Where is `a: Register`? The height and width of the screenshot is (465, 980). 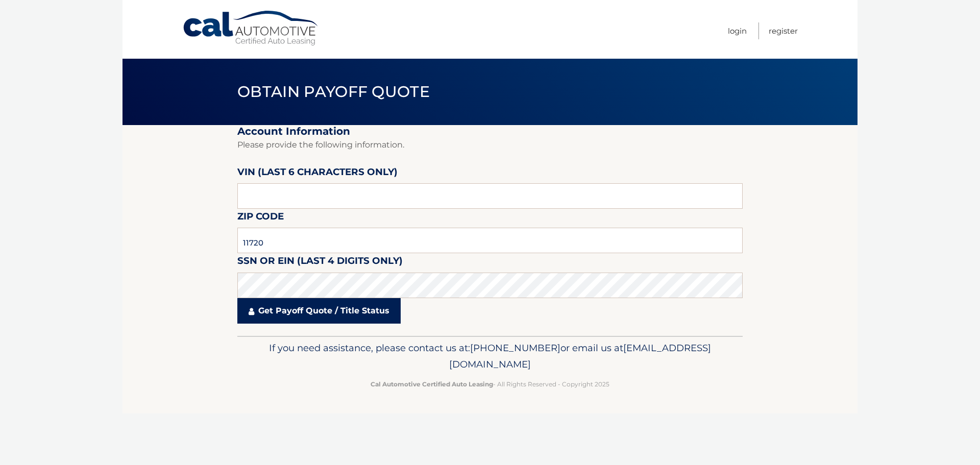 a: Register is located at coordinates (783, 30).